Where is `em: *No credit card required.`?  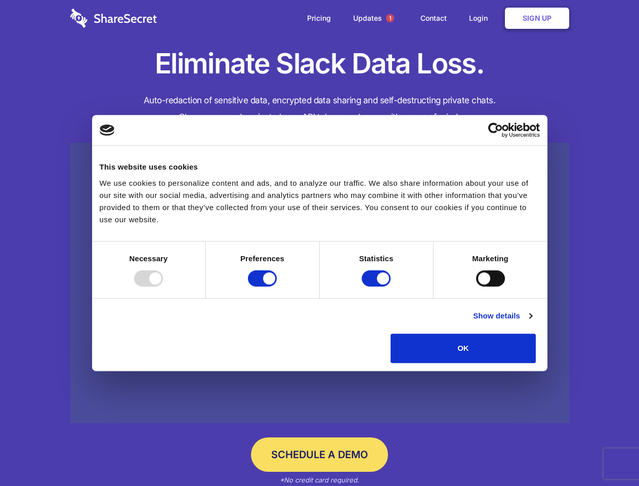
em: *No credit card required. is located at coordinates (319, 480).